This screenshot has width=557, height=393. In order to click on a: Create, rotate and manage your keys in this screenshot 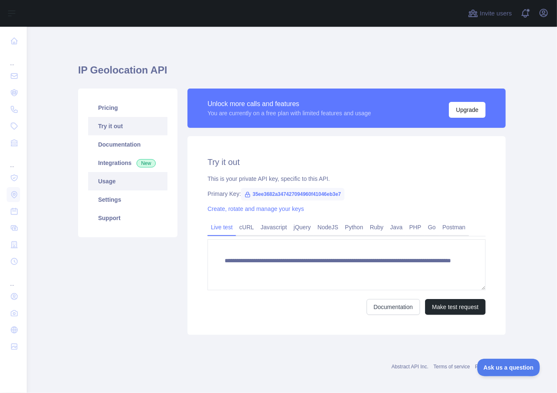, I will do `click(256, 209)`.